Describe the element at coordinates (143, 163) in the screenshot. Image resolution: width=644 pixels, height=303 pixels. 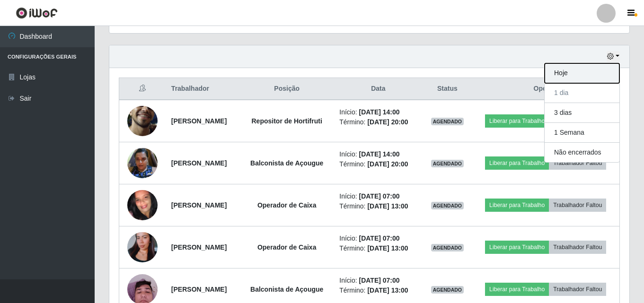
I see `img: 1711851725903.jpeg` at that location.